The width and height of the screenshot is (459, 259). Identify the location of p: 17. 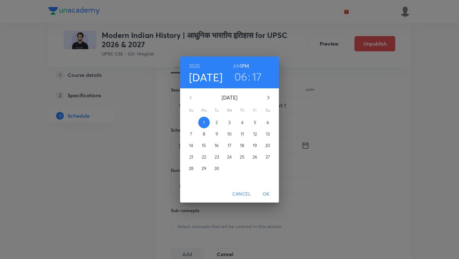
(229, 145).